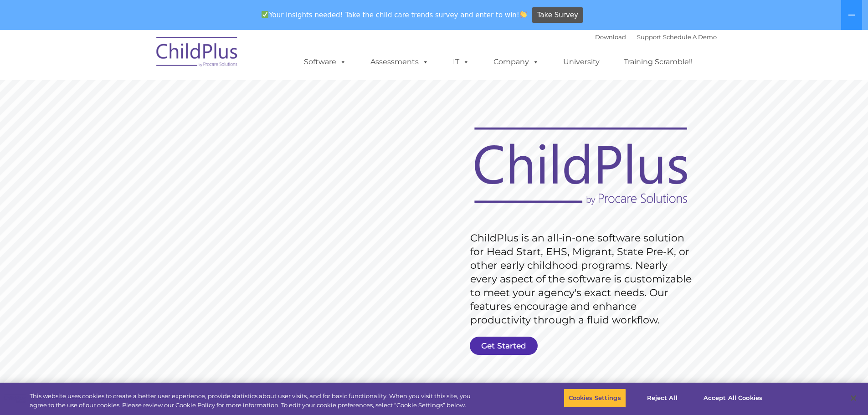 The image size is (868, 415). I want to click on span: Take Survey, so click(558, 15).